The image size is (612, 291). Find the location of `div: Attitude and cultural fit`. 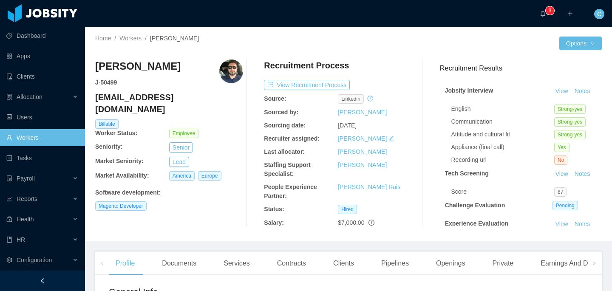

div: Attitude and cultural fit is located at coordinates (503, 134).